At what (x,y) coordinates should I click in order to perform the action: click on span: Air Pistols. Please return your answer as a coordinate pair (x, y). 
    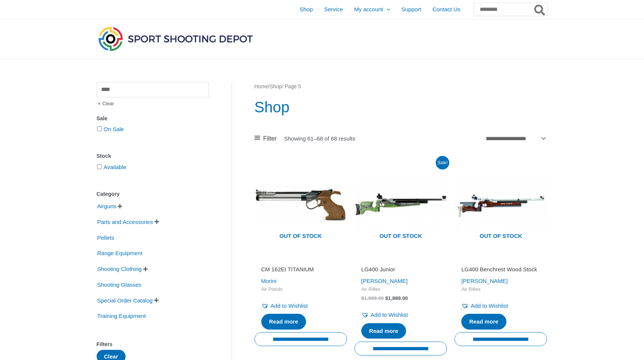
    Looking at the image, I should click on (301, 290).